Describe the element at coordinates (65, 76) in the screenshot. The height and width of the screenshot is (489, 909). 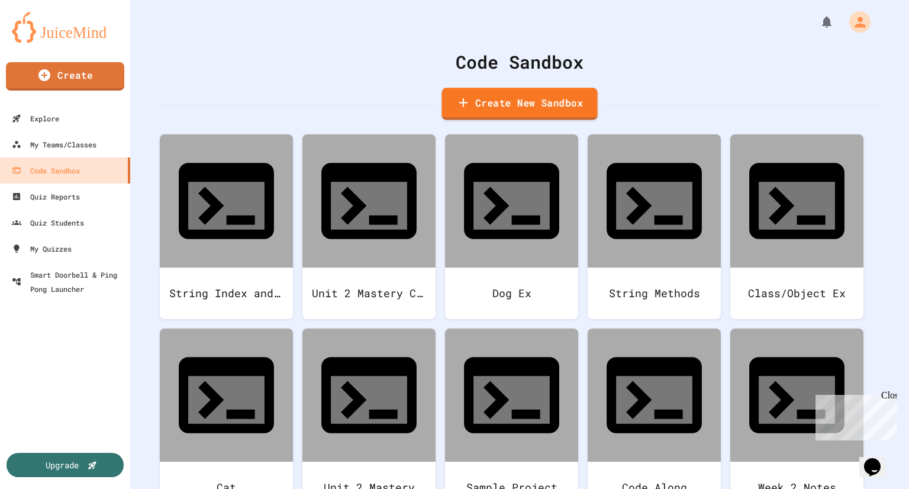
I see `a: Create` at that location.